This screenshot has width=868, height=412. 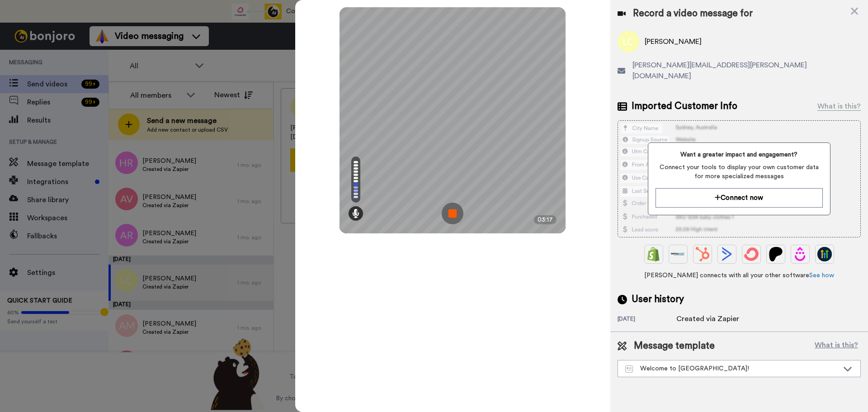 What do you see at coordinates (684, 106) in the screenshot?
I see `span: Imported Customer Info` at bounding box center [684, 106].